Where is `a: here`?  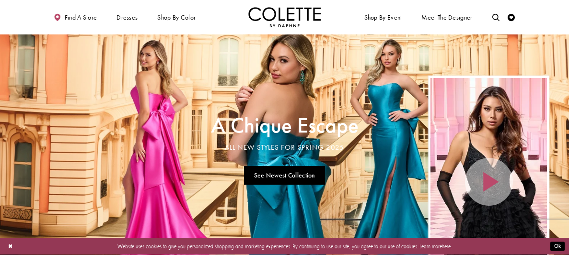
a: here is located at coordinates (446, 247).